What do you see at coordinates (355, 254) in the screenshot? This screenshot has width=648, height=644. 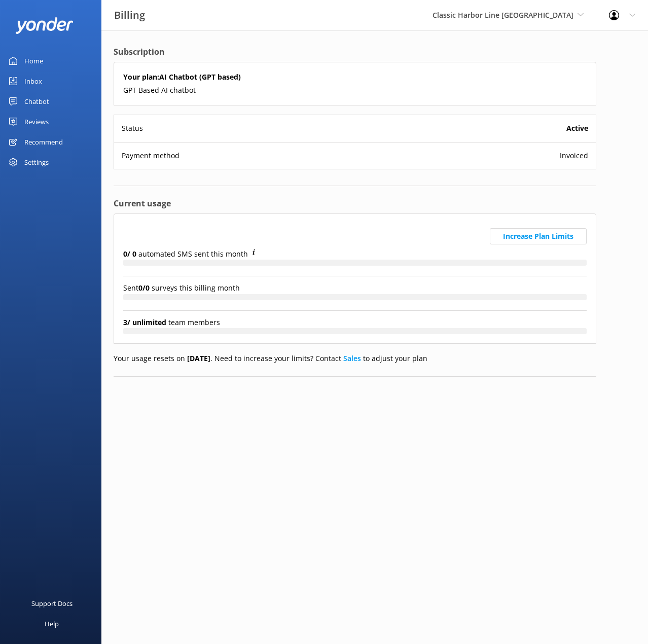 I see `p: automated SMS sent this month` at bounding box center [355, 254].